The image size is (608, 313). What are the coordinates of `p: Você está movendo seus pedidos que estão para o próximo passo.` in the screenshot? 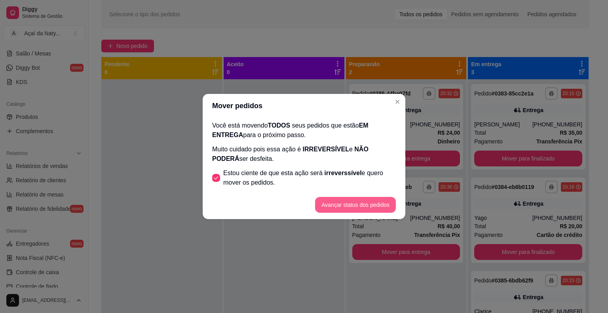 It's located at (304, 130).